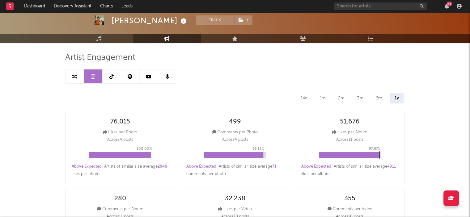 The height and width of the screenshot is (217, 470). What do you see at coordinates (304, 98) in the screenshot?
I see `div: 14d` at bounding box center [304, 98].